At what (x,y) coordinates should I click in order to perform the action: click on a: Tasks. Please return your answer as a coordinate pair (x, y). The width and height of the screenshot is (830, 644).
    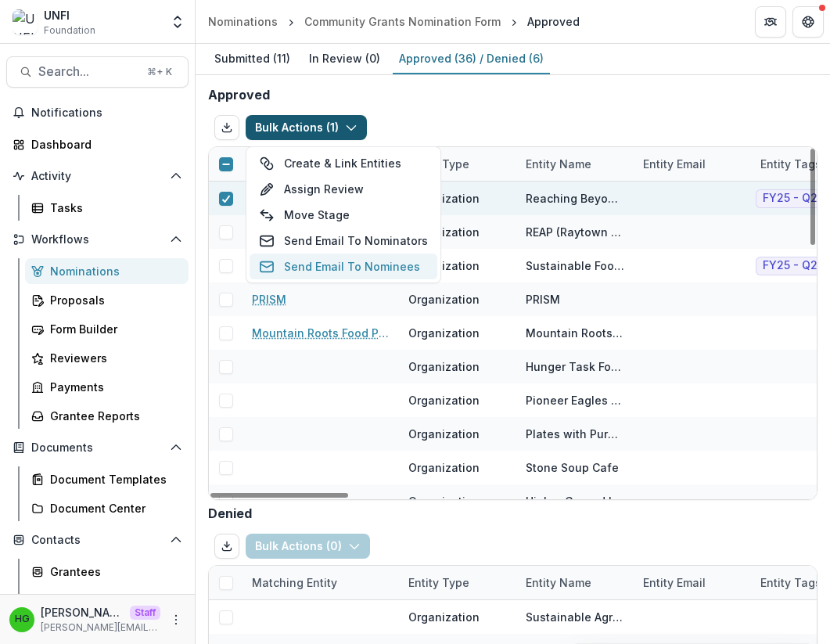
    Looking at the image, I should click on (107, 207).